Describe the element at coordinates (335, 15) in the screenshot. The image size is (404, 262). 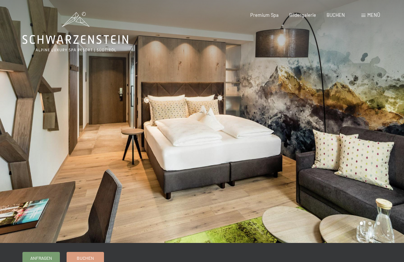
I see `span: BUCHEN` at that location.